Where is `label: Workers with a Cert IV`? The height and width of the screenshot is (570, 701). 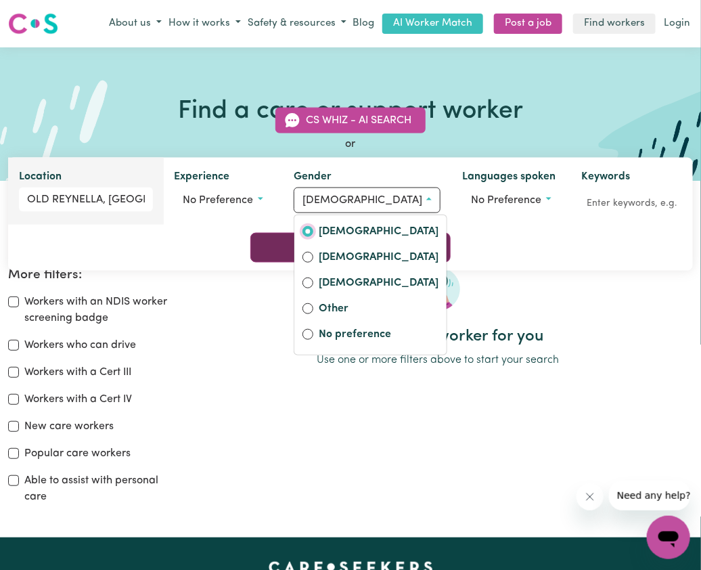
label: Workers with a Cert IV is located at coordinates (78, 399).